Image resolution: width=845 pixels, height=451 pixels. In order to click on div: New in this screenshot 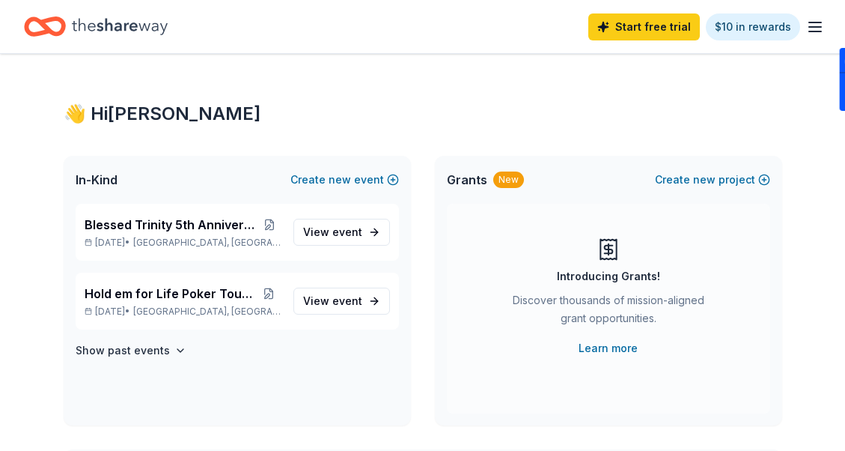, I will do `click(508, 180)`.